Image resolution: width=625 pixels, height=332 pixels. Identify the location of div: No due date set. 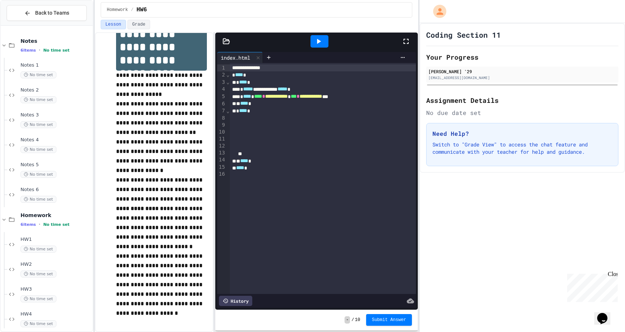
(522, 113).